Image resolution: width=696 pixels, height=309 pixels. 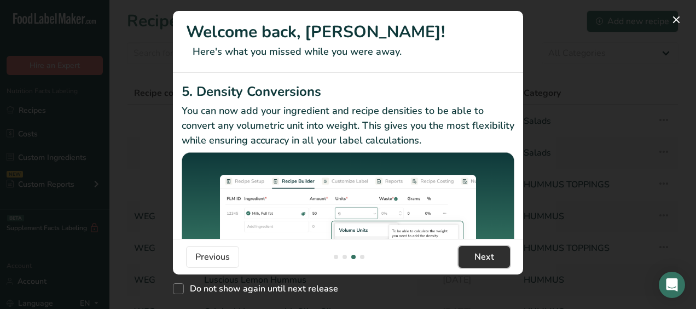 What do you see at coordinates (261, 288) in the screenshot?
I see `span: Do not show again until next release` at bounding box center [261, 288].